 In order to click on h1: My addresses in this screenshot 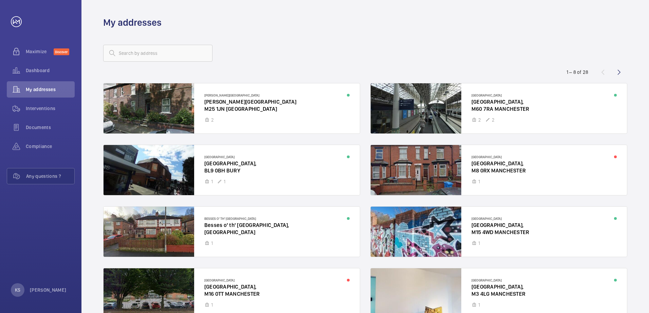, I will do `click(132, 22)`.